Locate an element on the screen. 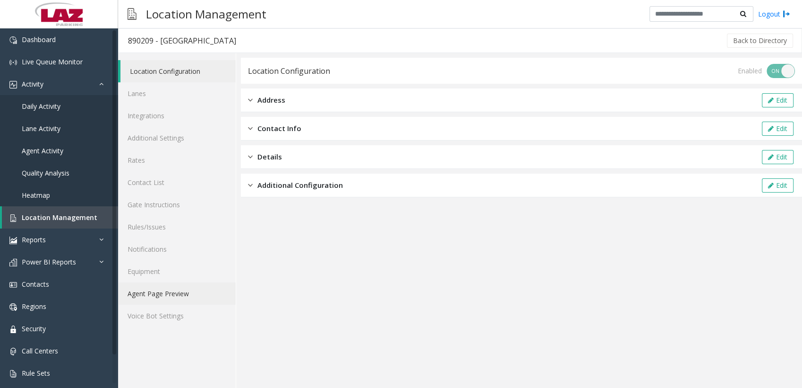 Image resolution: width=802 pixels, height=388 pixels. img: pageIcon is located at coordinates (132, 14).